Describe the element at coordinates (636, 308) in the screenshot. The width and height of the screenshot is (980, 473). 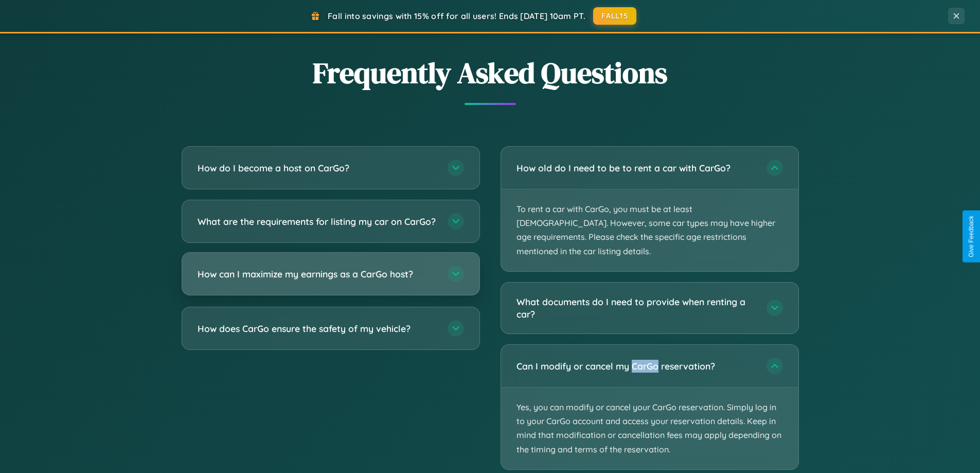
I see `h3: What documents do I need to provide when renting a car?` at that location.